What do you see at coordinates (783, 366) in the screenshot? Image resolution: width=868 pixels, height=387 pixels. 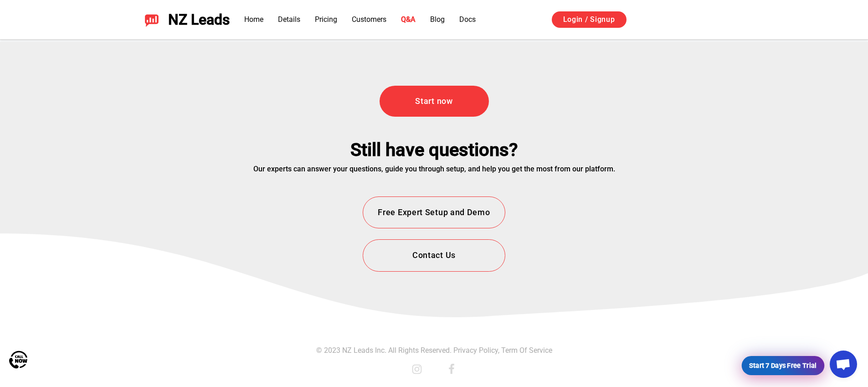 I see `a: Start 7 Days Free Trial` at bounding box center [783, 366].